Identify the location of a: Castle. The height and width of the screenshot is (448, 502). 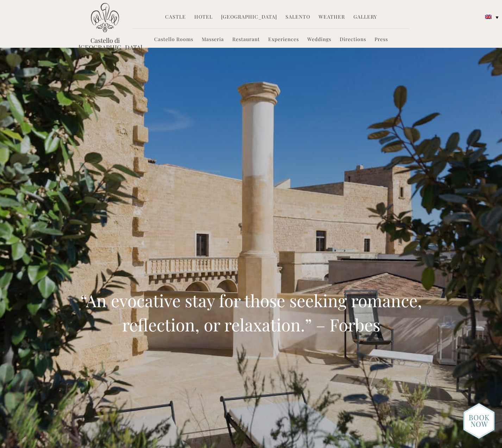
(176, 18).